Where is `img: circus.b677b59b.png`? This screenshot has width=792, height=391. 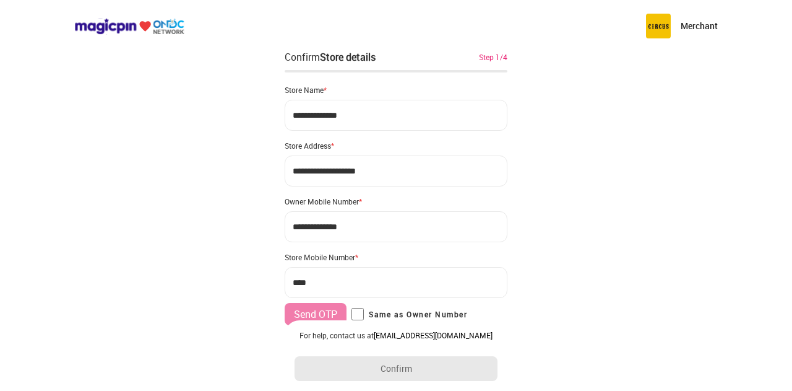
img: circus.b677b59b.png is located at coordinates (658, 26).